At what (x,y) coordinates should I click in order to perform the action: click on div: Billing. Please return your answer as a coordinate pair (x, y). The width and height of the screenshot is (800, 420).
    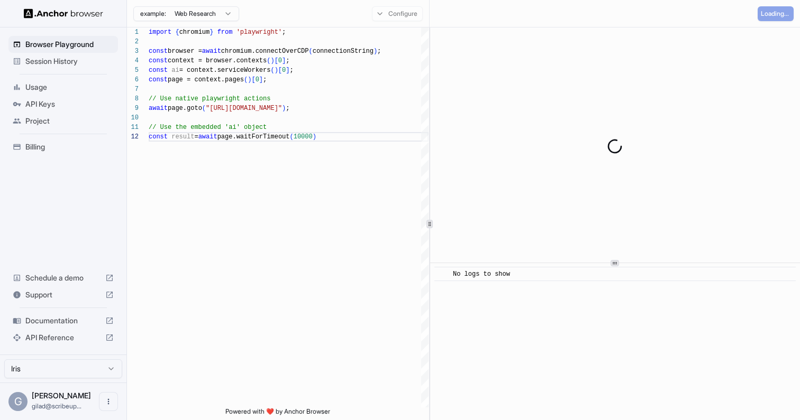
    Looking at the image, I should click on (63, 147).